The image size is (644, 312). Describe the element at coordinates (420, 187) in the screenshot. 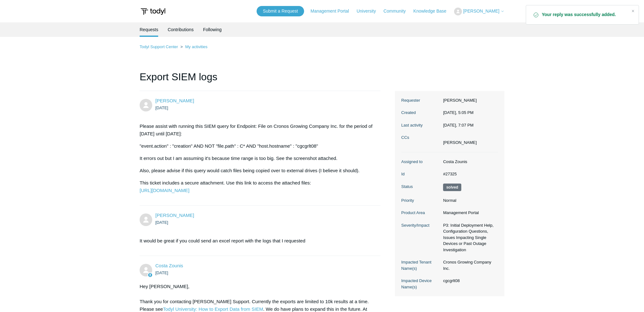

I see `dt: Status` at that location.